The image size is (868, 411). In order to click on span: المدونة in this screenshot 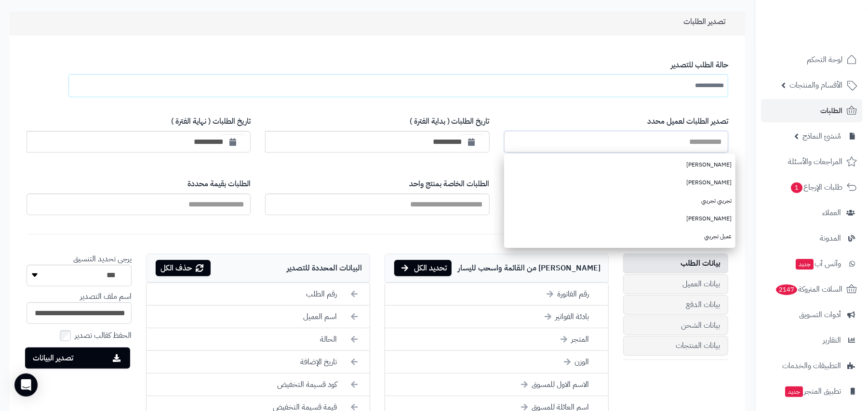, I will do `click(830, 238)`.